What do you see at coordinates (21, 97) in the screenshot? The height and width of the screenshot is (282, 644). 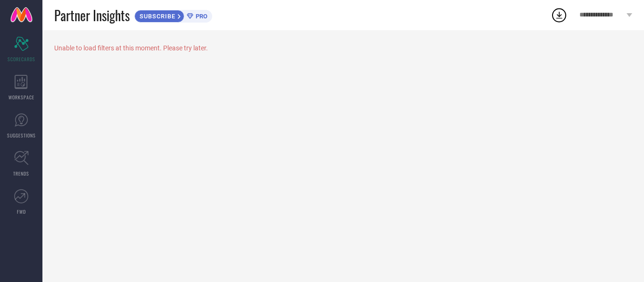 I see `span: WORKSPACE` at bounding box center [21, 97].